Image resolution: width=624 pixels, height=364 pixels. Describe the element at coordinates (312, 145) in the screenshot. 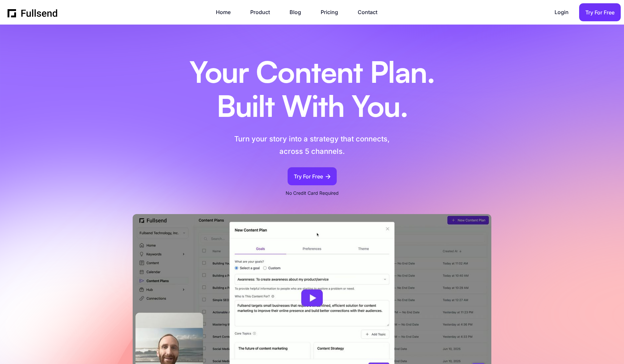

I see `p: Turn your story into a strategy that connects, across 5 channels.` at that location.